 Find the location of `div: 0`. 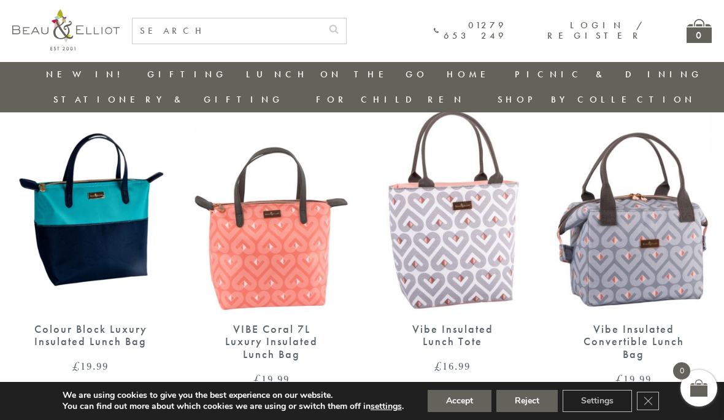

div: 0 is located at coordinates (699, 31).